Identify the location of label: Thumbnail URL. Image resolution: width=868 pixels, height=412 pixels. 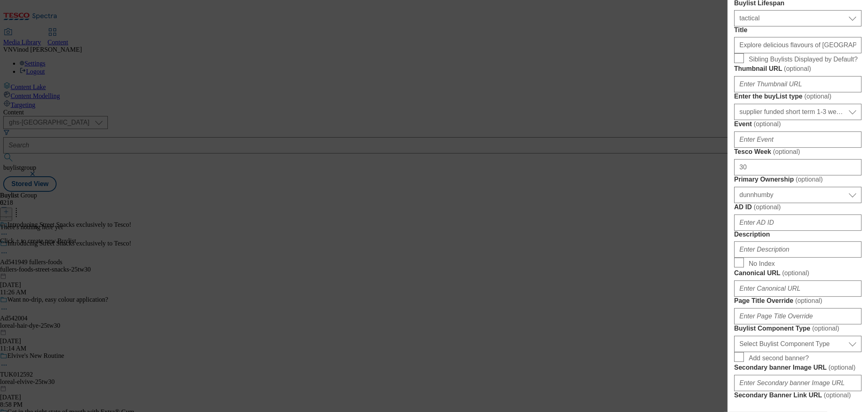
(798, 69).